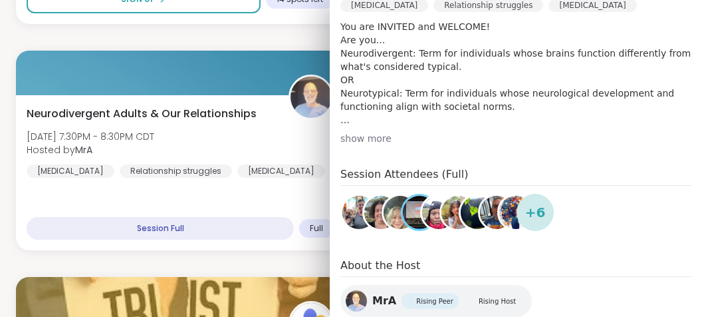  I want to click on a: JoeDWhite, so click(497, 212).